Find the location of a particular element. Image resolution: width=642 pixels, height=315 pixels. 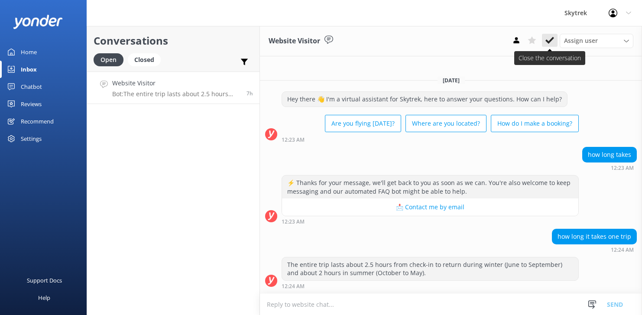

div: Recommend is located at coordinates (37, 121).